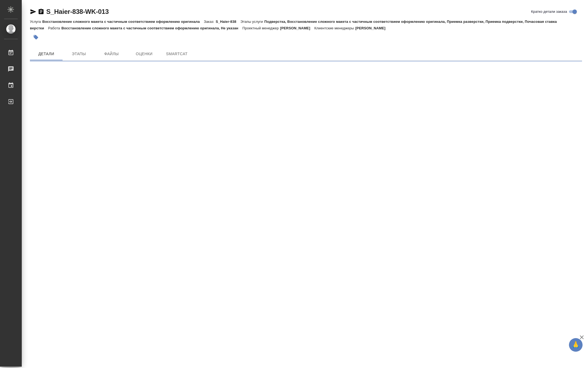 The width and height of the screenshot is (588, 368). Describe the element at coordinates (78, 11) in the screenshot. I see `a: S_Haier-838-WK-013` at that location.